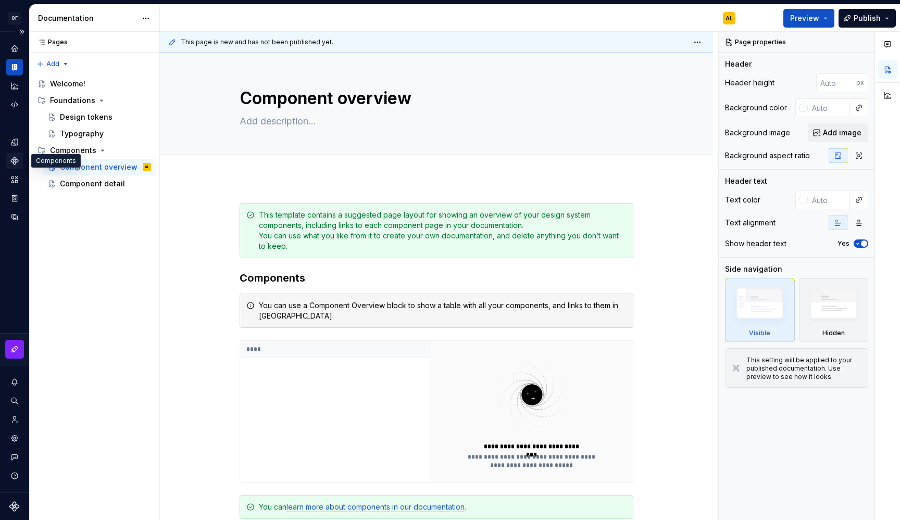 The width and height of the screenshot is (900, 520). I want to click on div: You can ., so click(443, 507).